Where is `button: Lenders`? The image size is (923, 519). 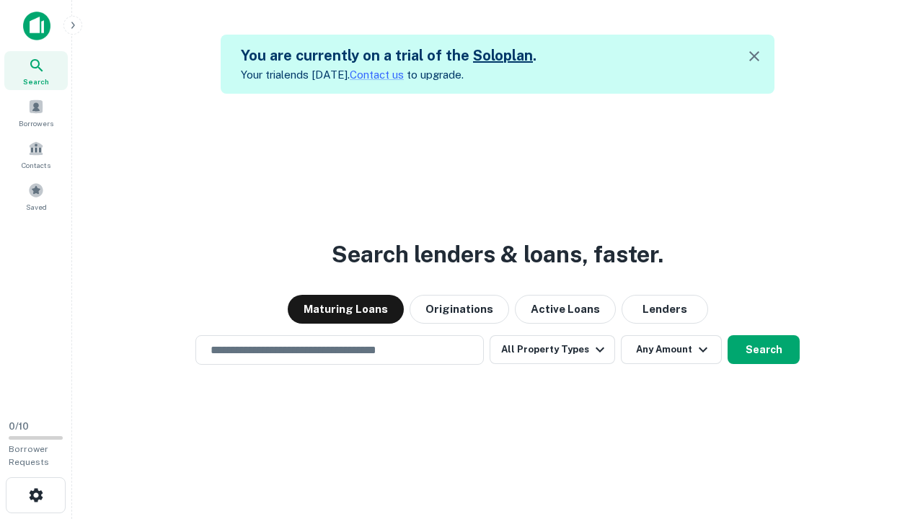 button: Lenders is located at coordinates (665, 309).